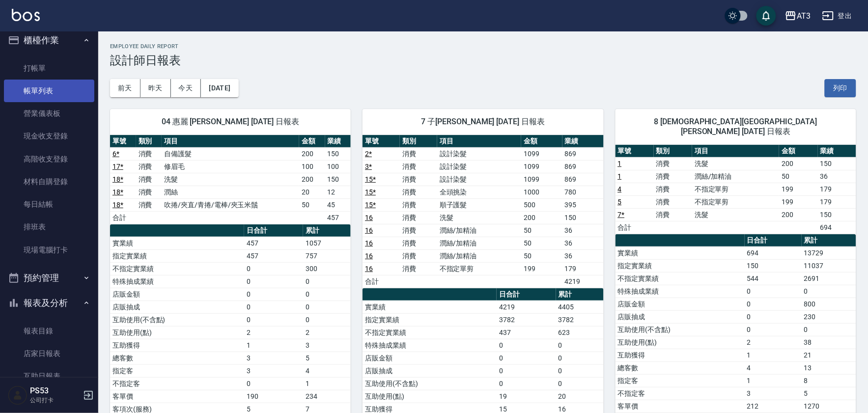 This screenshot has height=413, width=868. I want to click on table: a dense table, so click(736, 190).